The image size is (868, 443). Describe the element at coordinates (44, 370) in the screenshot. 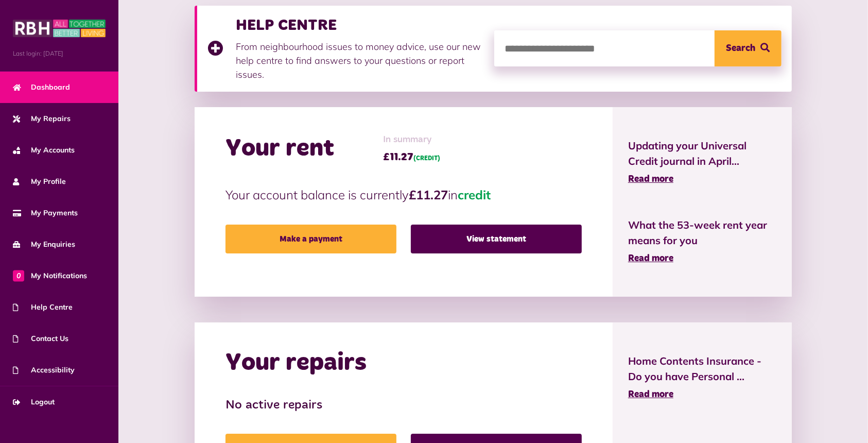

I see `span: Accessibility` at that location.